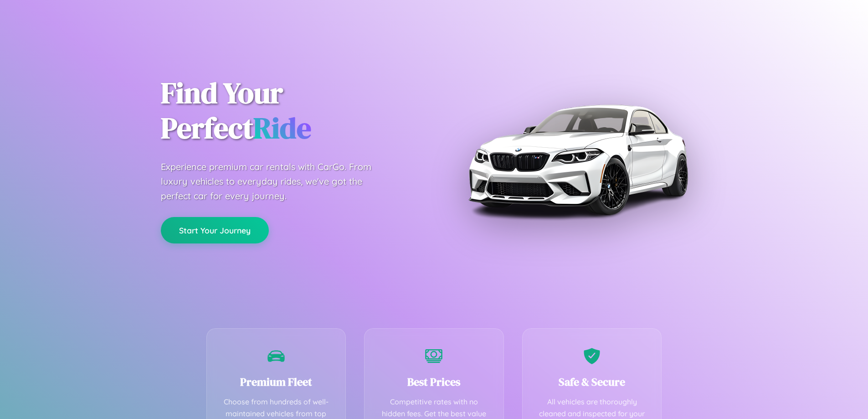 The height and width of the screenshot is (419, 868). Describe the element at coordinates (282, 127) in the screenshot. I see `span: Ride` at that location.